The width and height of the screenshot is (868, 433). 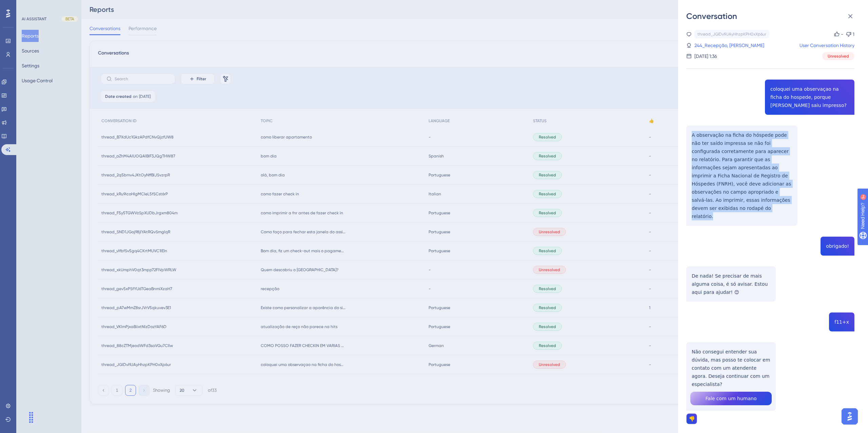 I want to click on div: 1, so click(x=853, y=34).